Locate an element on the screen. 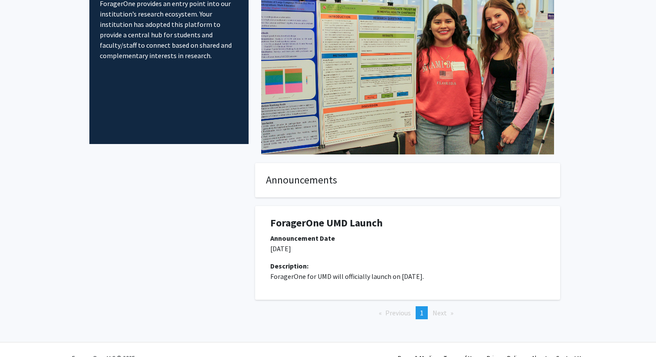 This screenshot has height=357, width=656. span: Next is located at coordinates (440, 313).